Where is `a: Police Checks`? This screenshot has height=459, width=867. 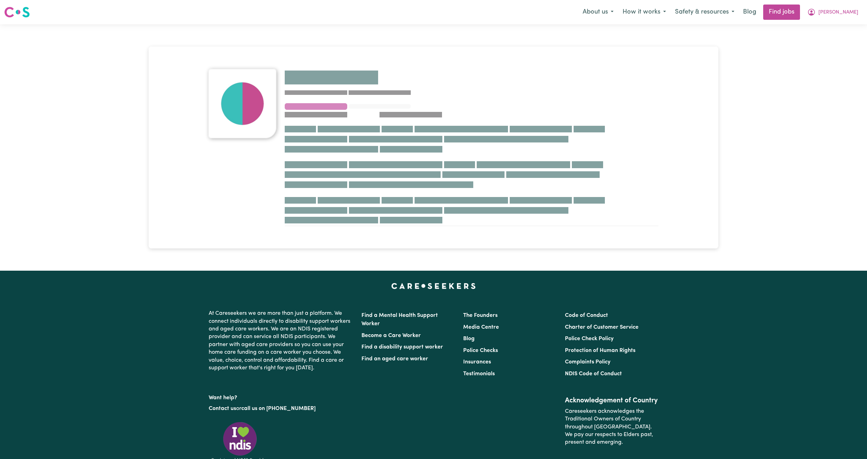
a: Police Checks is located at coordinates (480, 350).